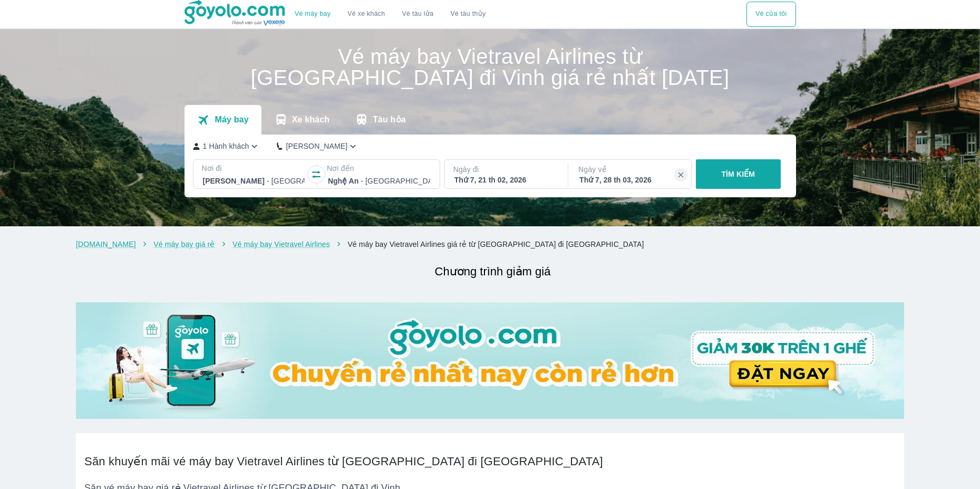 The image size is (980, 489). Describe the element at coordinates (506, 169) in the screenshot. I see `p: Ngày đi` at that location.